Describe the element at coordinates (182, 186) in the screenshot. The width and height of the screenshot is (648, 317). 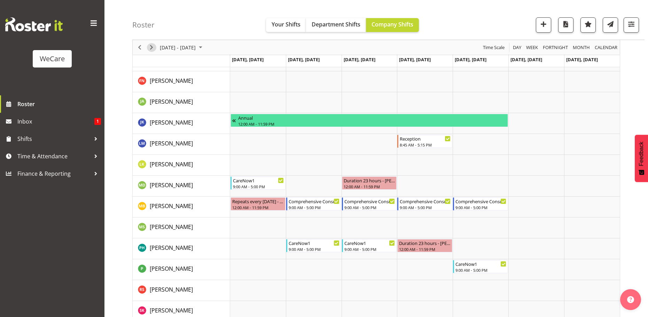
I see `td: Marie-Claire Dickson-Bakker resource` at that location.